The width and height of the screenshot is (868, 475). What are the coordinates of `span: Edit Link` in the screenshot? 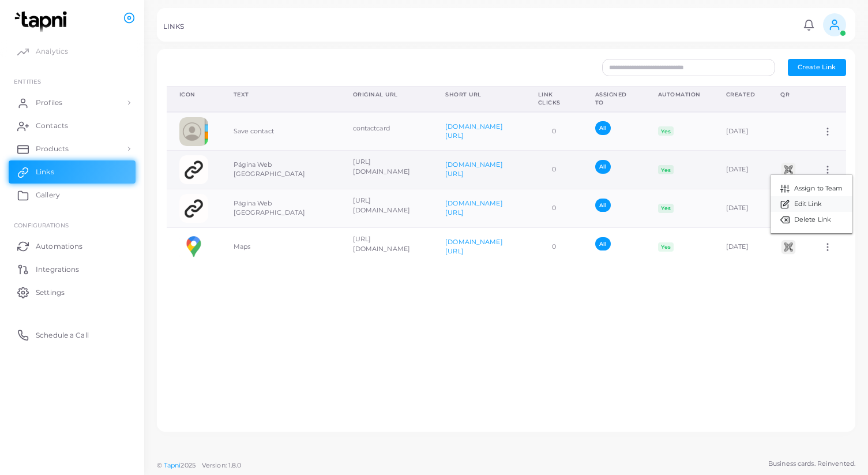 It's located at (808, 204).